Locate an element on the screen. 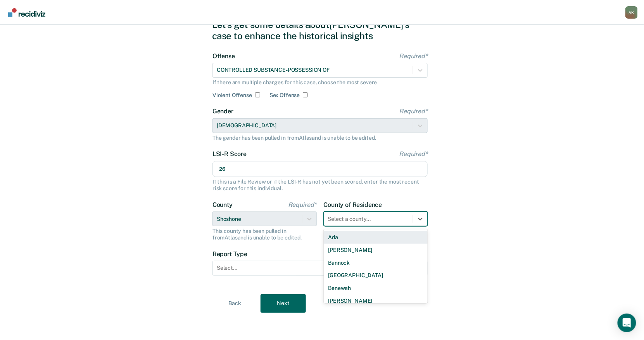  div: Ada is located at coordinates (376, 237).